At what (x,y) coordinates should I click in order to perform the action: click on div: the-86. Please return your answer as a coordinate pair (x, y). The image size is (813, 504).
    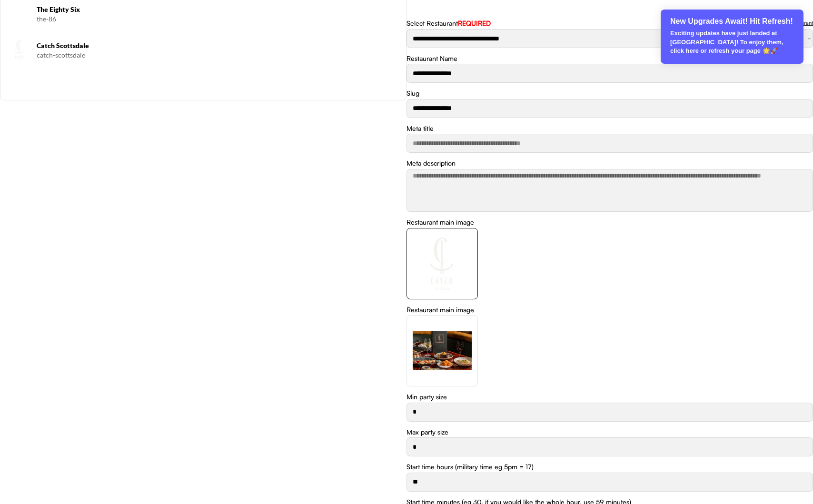
    Looking at the image, I should click on (218, 19).